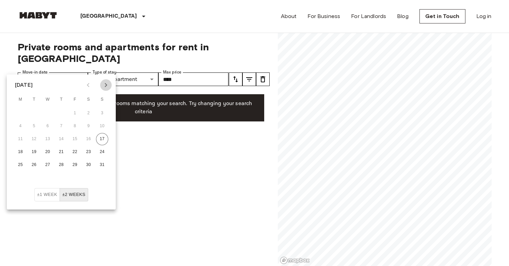 Image resolution: width=509 pixels, height=266 pixels. I want to click on a: Blog, so click(403, 16).